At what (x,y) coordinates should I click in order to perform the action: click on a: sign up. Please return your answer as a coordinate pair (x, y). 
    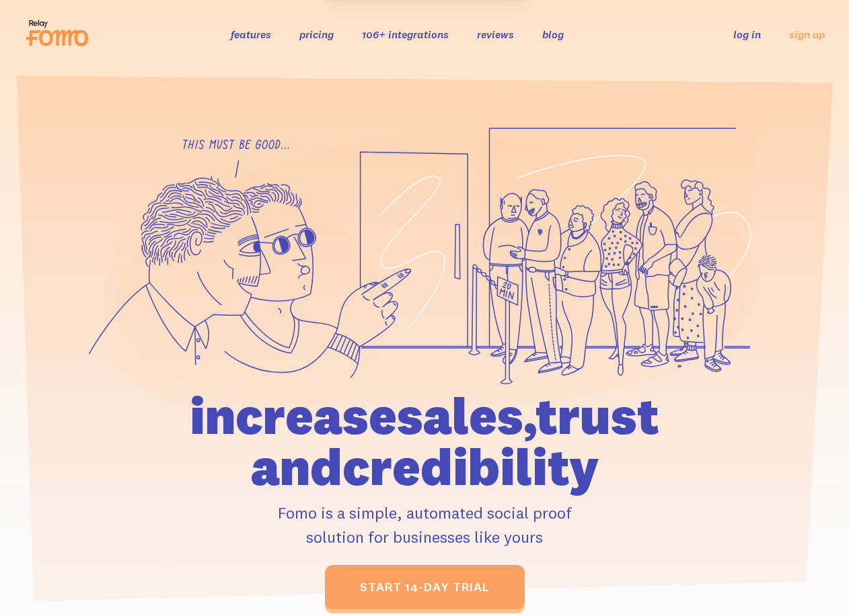
    Looking at the image, I should click on (806, 35).